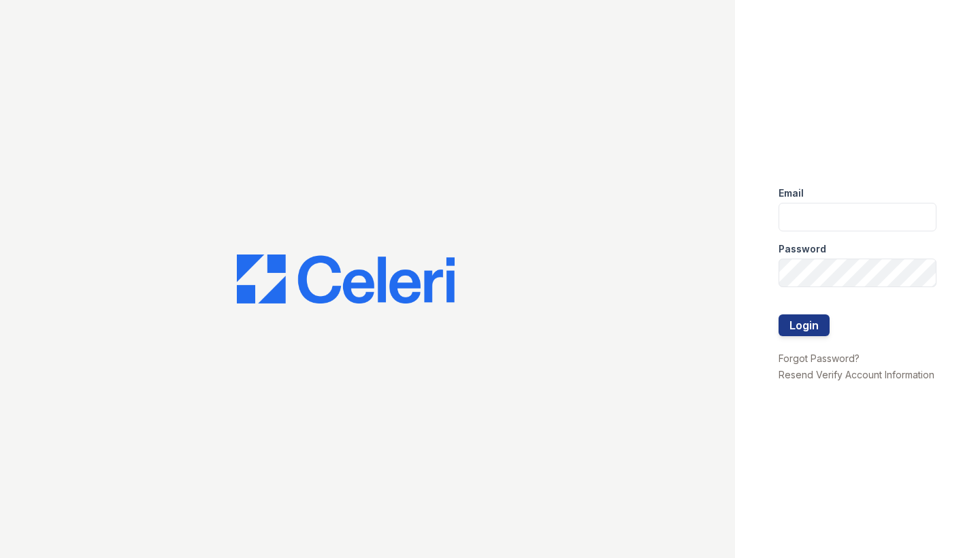 This screenshot has height=558, width=980. What do you see at coordinates (818, 358) in the screenshot?
I see `a: Forgot Password?` at bounding box center [818, 358].